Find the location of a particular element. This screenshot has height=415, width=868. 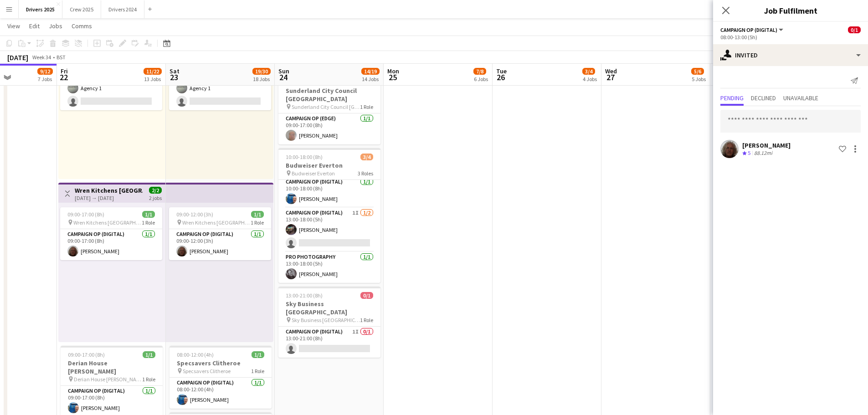

div: 14 Jobs is located at coordinates (371, 79).